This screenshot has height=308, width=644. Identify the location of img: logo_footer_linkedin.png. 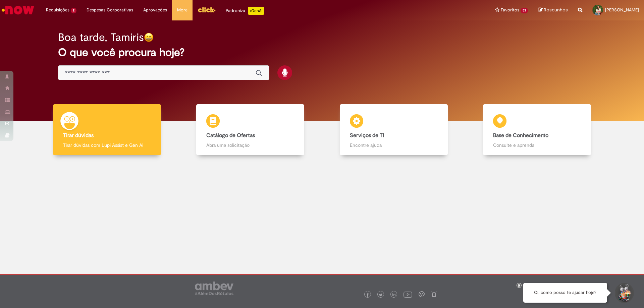
(394, 295).